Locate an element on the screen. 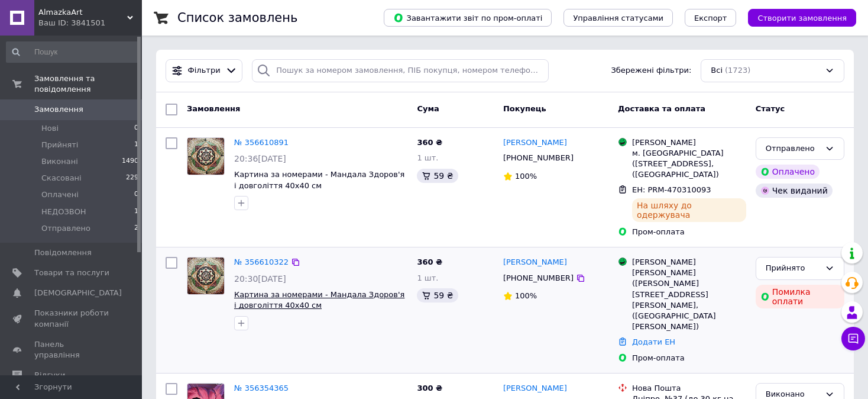 The height and width of the screenshot is (399, 868). input: Пошук is located at coordinates (73, 52).